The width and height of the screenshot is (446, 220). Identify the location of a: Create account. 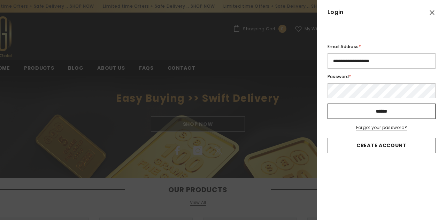
(381, 145).